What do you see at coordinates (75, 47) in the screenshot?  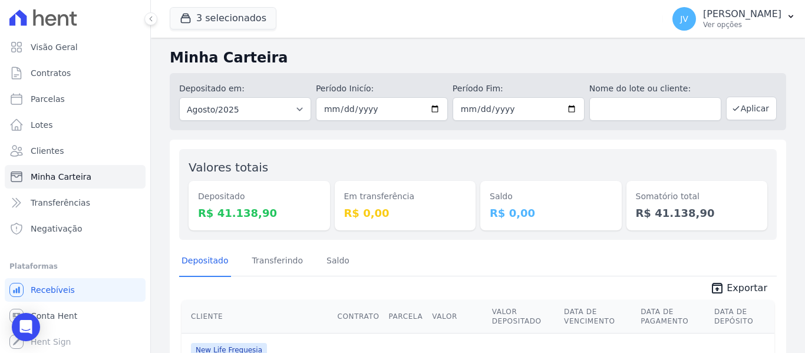 I see `a: Visão Geral` at bounding box center [75, 47].